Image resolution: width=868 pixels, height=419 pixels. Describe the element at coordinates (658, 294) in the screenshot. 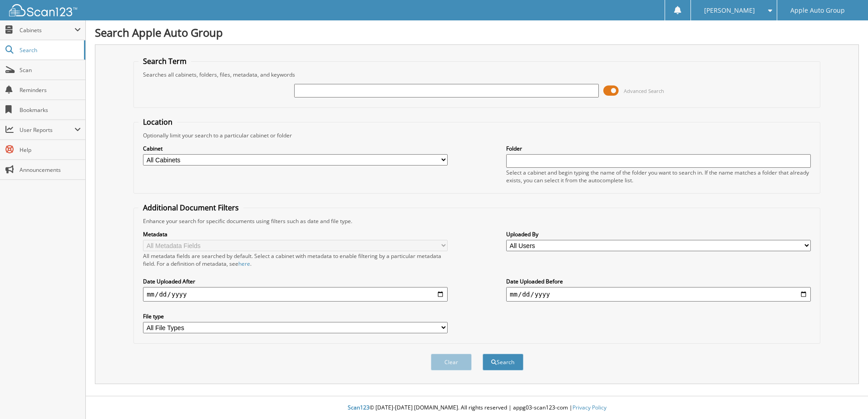

I see `input: end` at that location.